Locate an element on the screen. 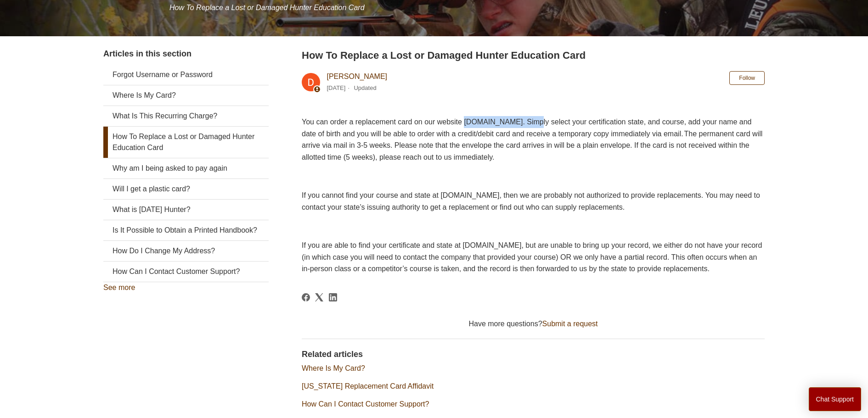 Image resolution: width=868 pixels, height=418 pixels. a: Why am I being asked to pay again is located at coordinates (186, 169).